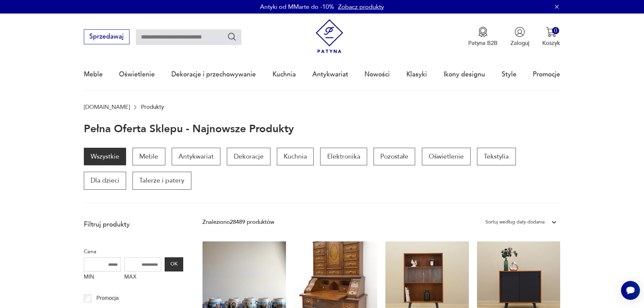  Describe the element at coordinates (149, 156) in the screenshot. I see `p: Meble` at that location.